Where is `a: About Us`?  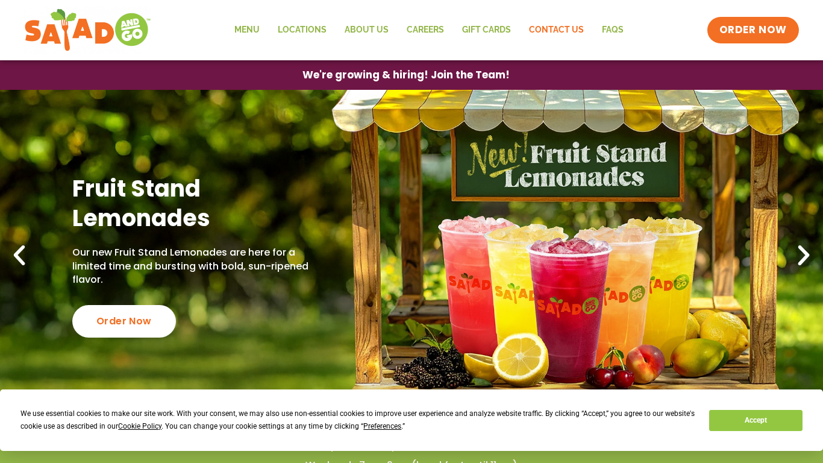 a: About Us is located at coordinates (366, 30).